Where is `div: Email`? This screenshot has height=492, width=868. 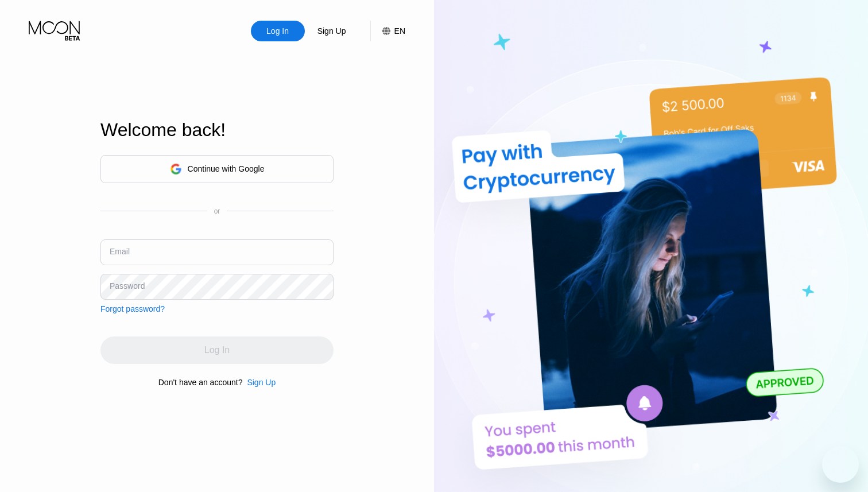
div: Email is located at coordinates (119, 251).